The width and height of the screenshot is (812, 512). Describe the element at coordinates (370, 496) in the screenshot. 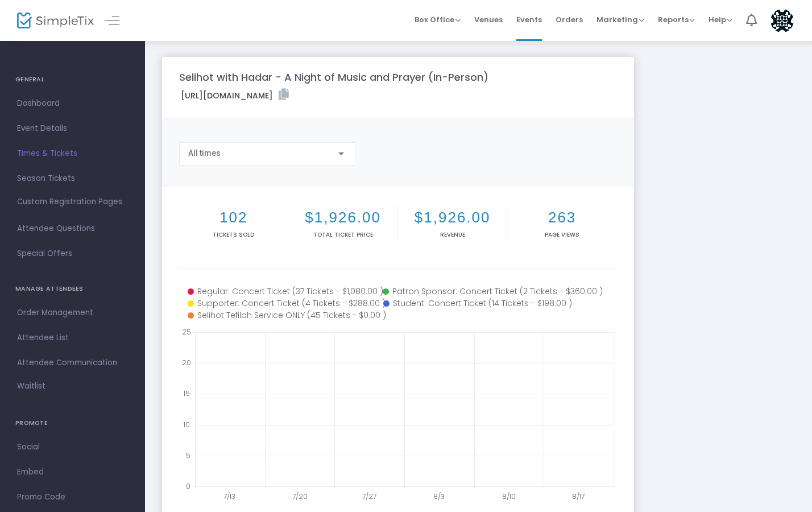

I see `text: 7/27` at that location.